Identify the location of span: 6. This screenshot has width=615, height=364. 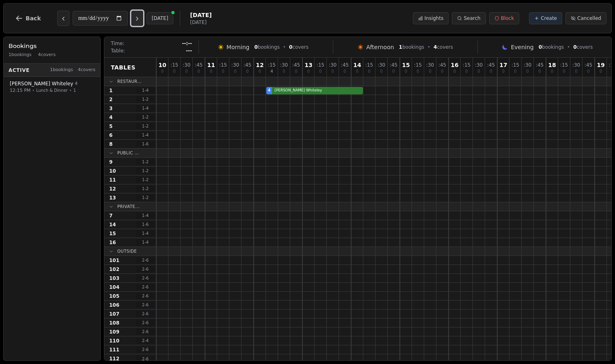
(111, 135).